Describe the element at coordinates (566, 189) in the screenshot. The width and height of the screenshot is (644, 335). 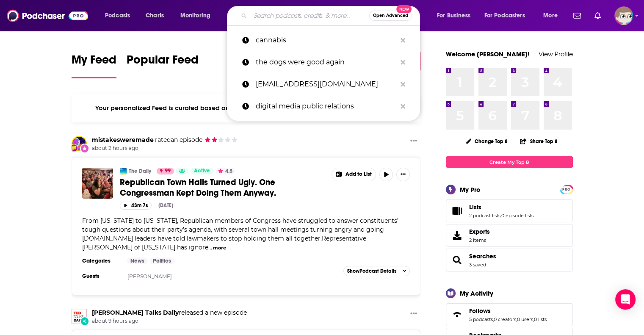
I see `span: PRO` at that location.